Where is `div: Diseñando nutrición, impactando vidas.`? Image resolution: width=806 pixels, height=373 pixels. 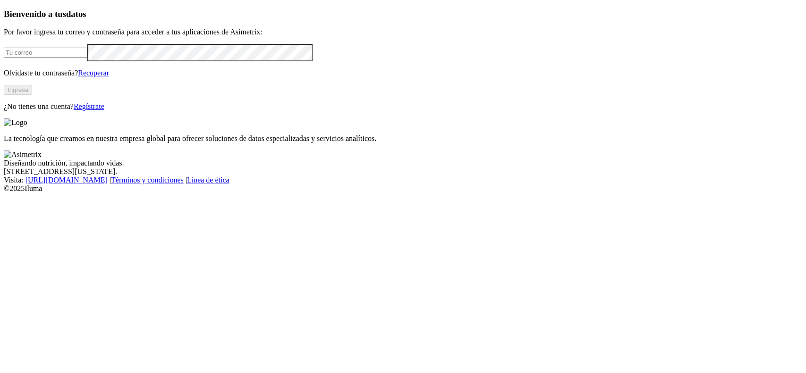 div: Diseñando nutrición, impactando vidas. is located at coordinates (403, 163).